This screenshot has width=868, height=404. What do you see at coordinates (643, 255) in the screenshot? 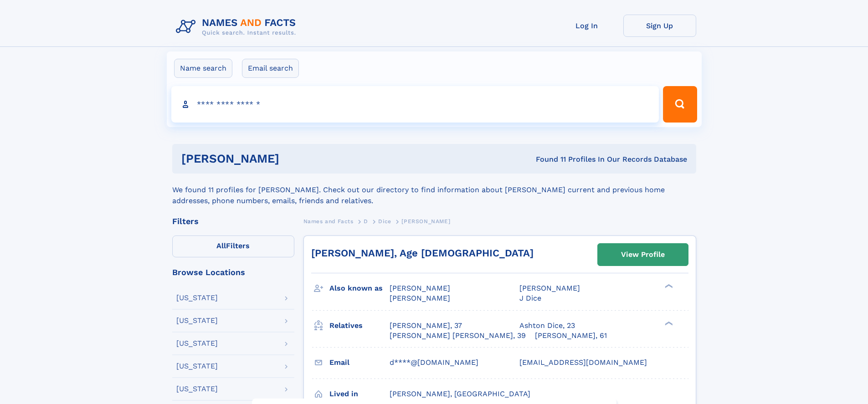
I see `div: View Profile` at bounding box center [643, 255].